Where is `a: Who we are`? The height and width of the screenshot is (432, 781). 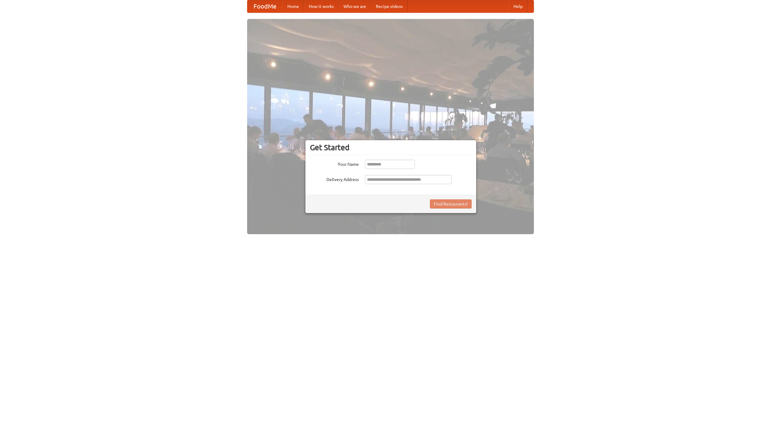 a: Who we are is located at coordinates (355, 6).